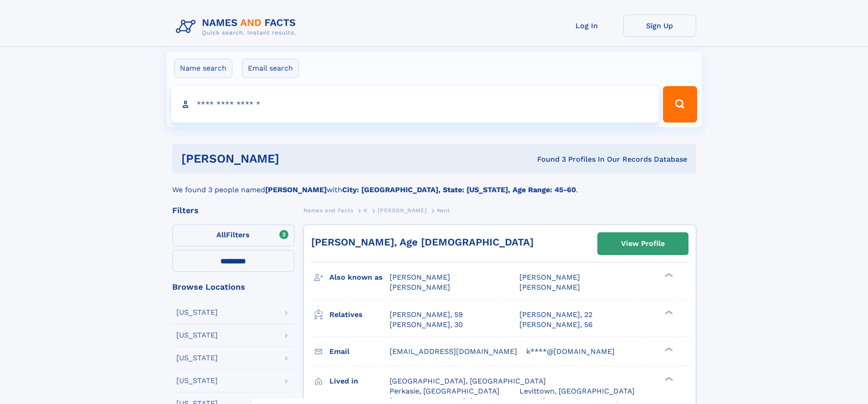  I want to click on label: Name search, so click(203, 68).